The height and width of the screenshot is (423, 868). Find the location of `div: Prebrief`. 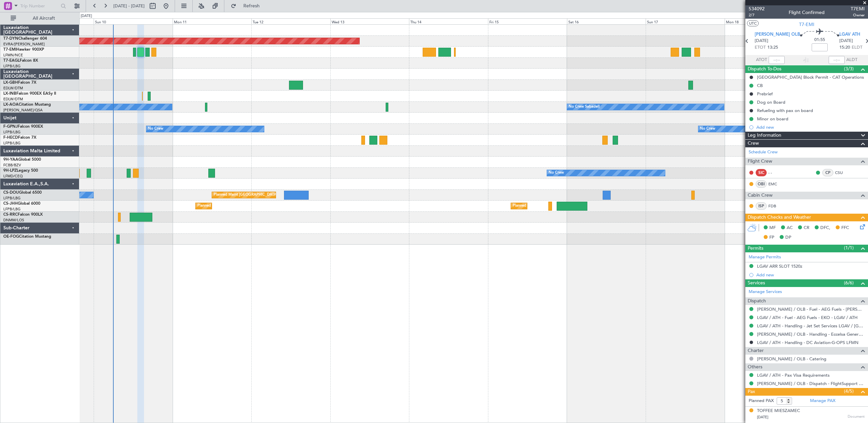

div: Prebrief is located at coordinates (765, 94).